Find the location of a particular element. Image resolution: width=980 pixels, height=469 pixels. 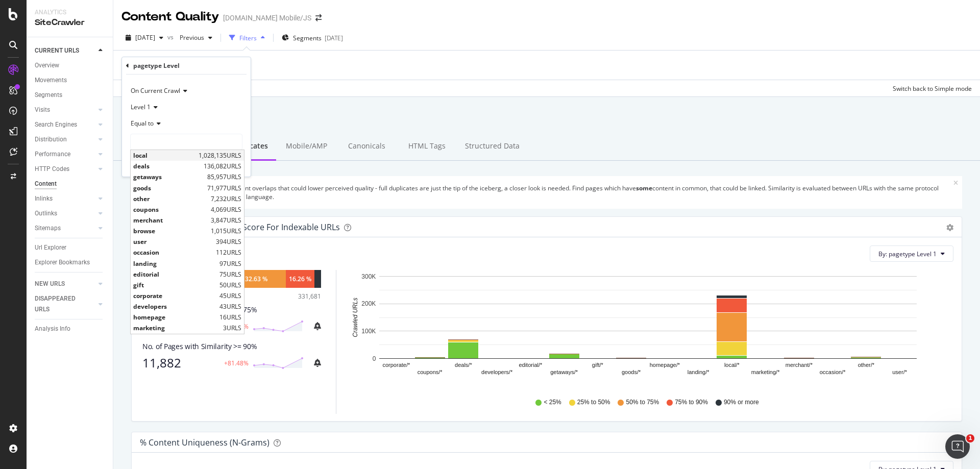

text: corporate/* is located at coordinates (396, 366).